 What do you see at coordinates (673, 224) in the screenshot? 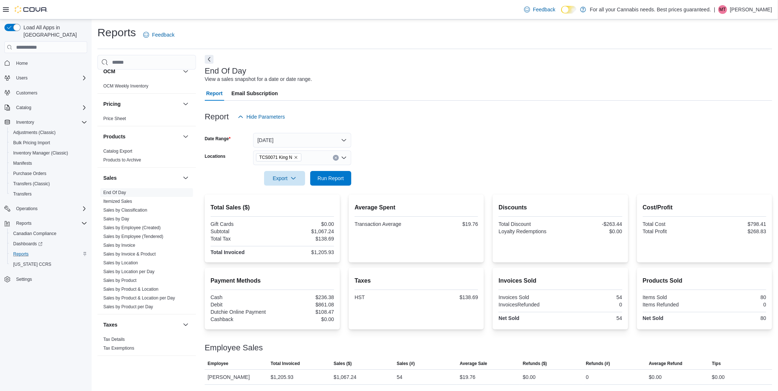
I see `div: Total Cost` at bounding box center [673, 224].